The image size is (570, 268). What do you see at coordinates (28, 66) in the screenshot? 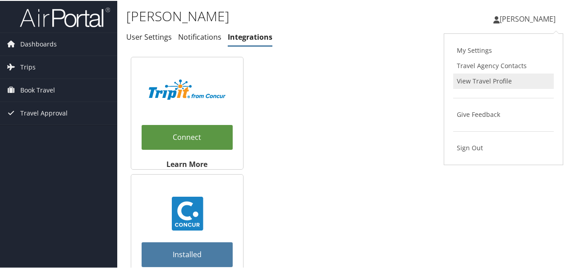
I see `span: Trips` at bounding box center [28, 66].